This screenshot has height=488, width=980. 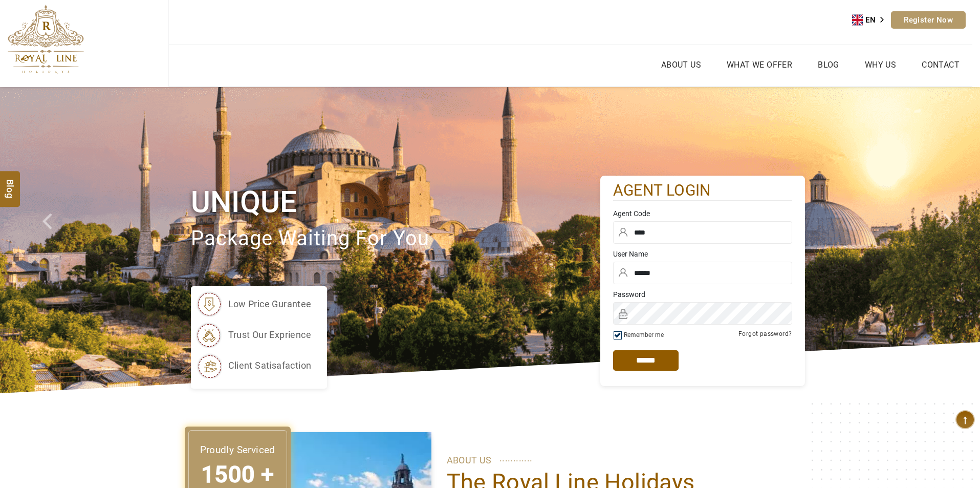 I want to click on label: User Name, so click(x=702, y=254).